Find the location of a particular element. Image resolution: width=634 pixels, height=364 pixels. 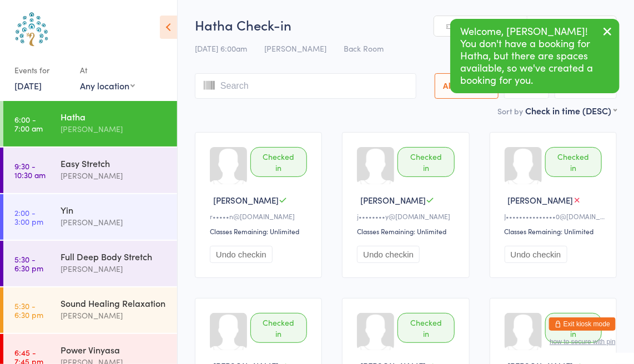

img: Australian School of Meditation & Yoga is located at coordinates (31, 29).